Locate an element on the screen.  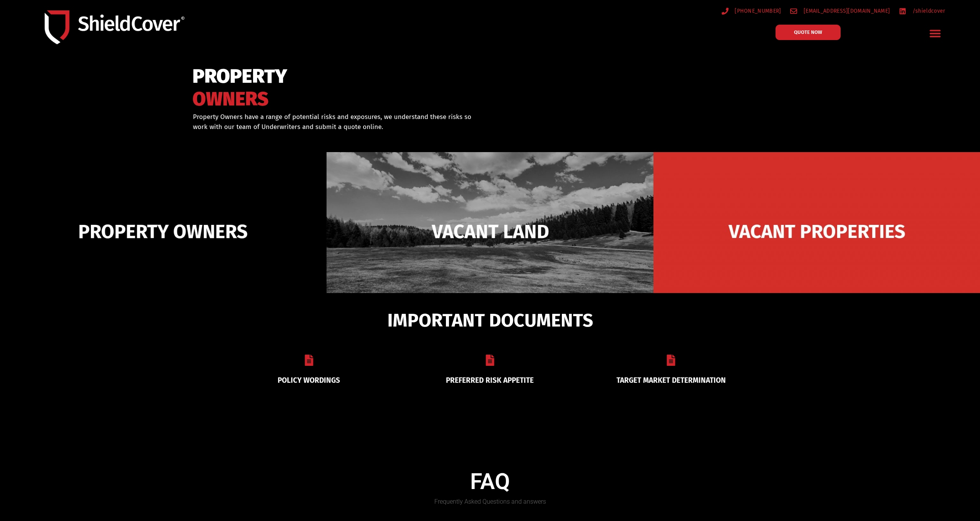
a: /shieldcover is located at coordinates (921, 11).